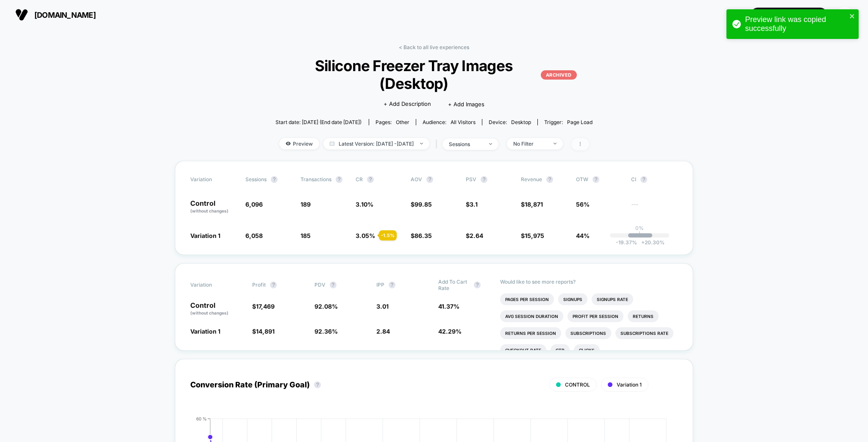 Image resolution: width=868 pixels, height=442 pixels. What do you see at coordinates (265, 331) in the screenshot?
I see `span: 14,891` at bounding box center [265, 331].